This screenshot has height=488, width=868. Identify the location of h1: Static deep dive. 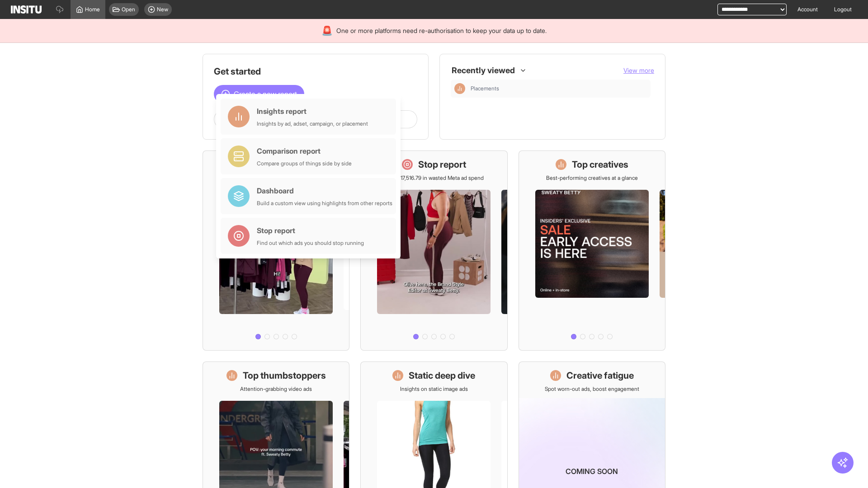
(441, 375).